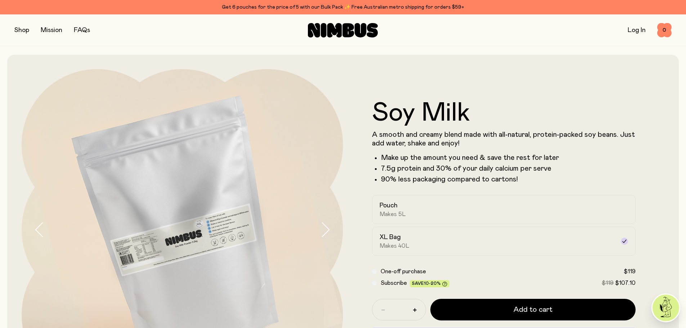 The width and height of the screenshot is (686, 328). What do you see at coordinates (533, 309) in the screenshot?
I see `span: Add to cart` at bounding box center [533, 309].